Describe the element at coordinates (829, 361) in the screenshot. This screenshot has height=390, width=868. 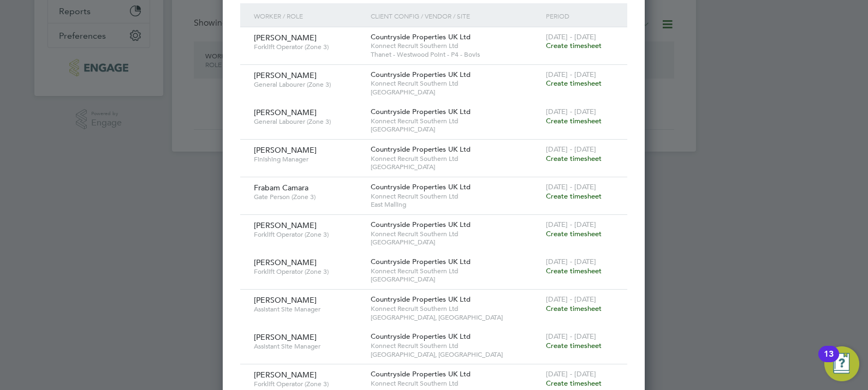
I see `div: 13` at that location.